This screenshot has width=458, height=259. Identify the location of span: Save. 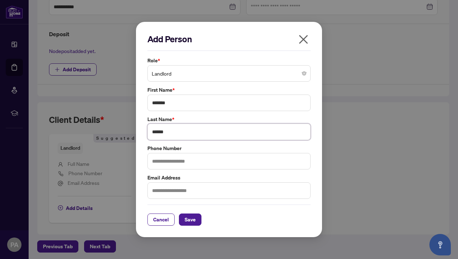
(190, 220).